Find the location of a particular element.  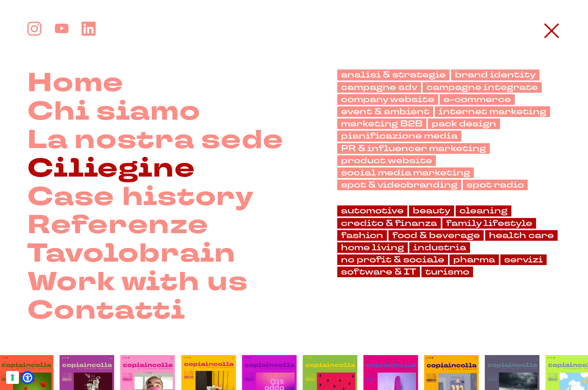

a: beauty is located at coordinates (431, 211).